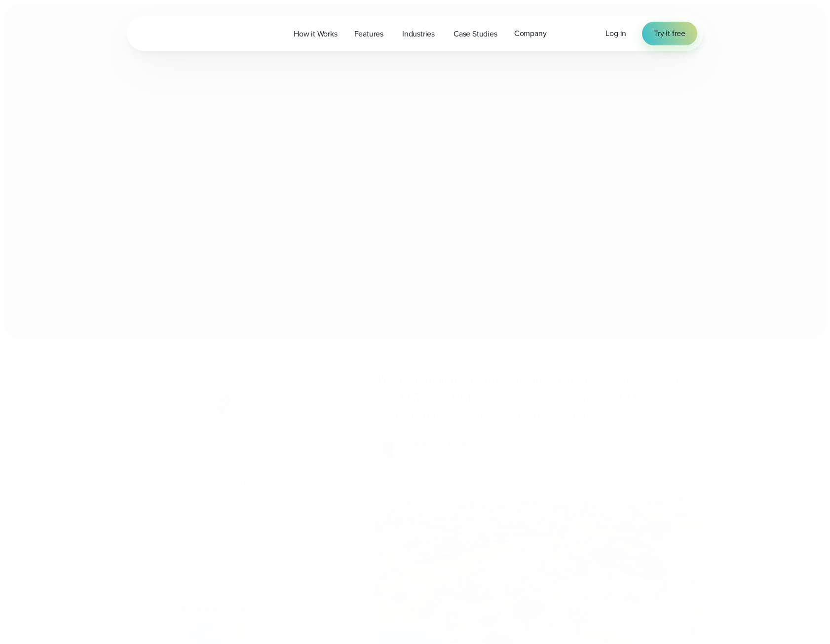 The image size is (830, 644). What do you see at coordinates (670, 34) in the screenshot?
I see `span: Try it free` at bounding box center [670, 34].